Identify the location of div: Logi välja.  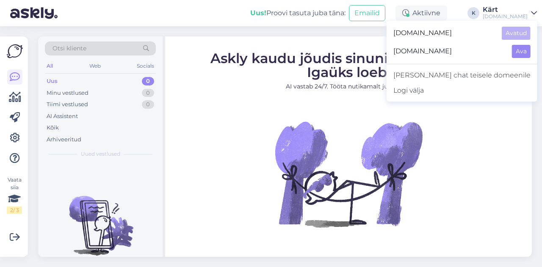
(462, 91).